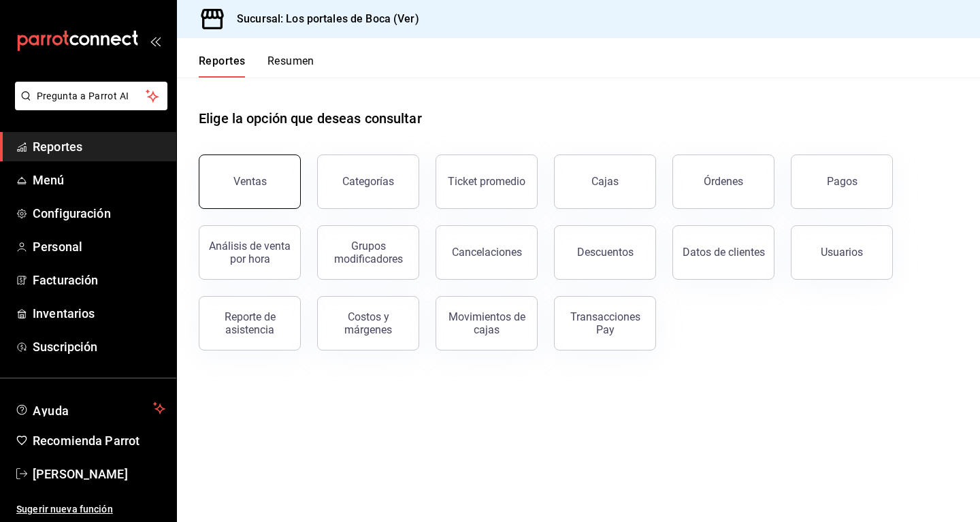 Image resolution: width=980 pixels, height=522 pixels. What do you see at coordinates (368, 181) in the screenshot?
I see `button: Categorías` at bounding box center [368, 181].